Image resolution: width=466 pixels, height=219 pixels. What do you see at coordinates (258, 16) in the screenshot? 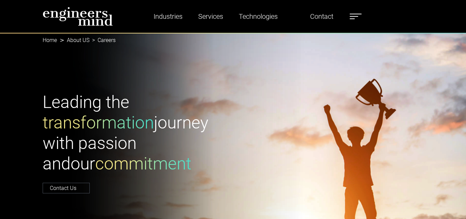
I see `a: Technologies` at bounding box center [258, 16].